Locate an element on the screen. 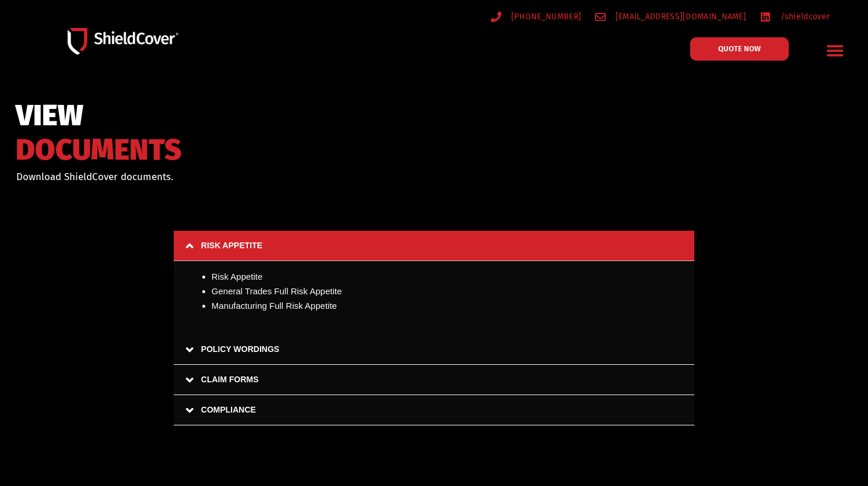 The width and height of the screenshot is (868, 486). span: /shieldcover is located at coordinates (804, 16).